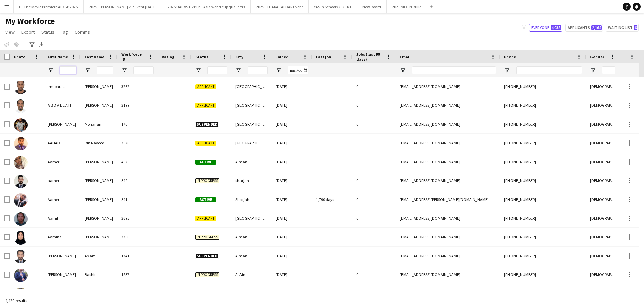 This screenshot has height=306, width=644. What do you see at coordinates (137, 237) in the screenshot?
I see `div: 3358` at bounding box center [137, 237].